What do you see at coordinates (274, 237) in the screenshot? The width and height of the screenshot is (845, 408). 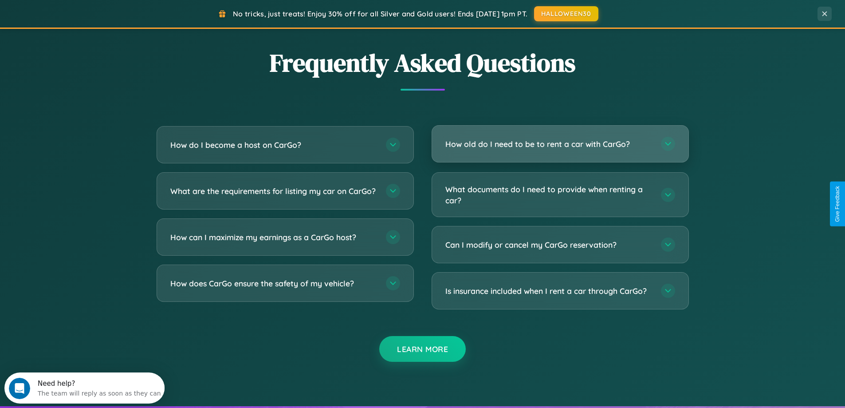 I see `h3: How can I maximize my earnings as a CarGo host?` at bounding box center [274, 237].